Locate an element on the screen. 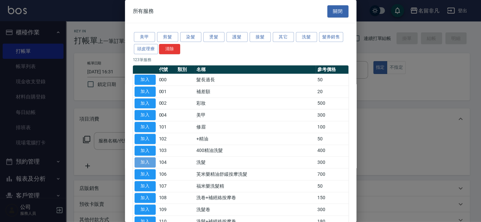  td: 500 is located at coordinates (332, 104).